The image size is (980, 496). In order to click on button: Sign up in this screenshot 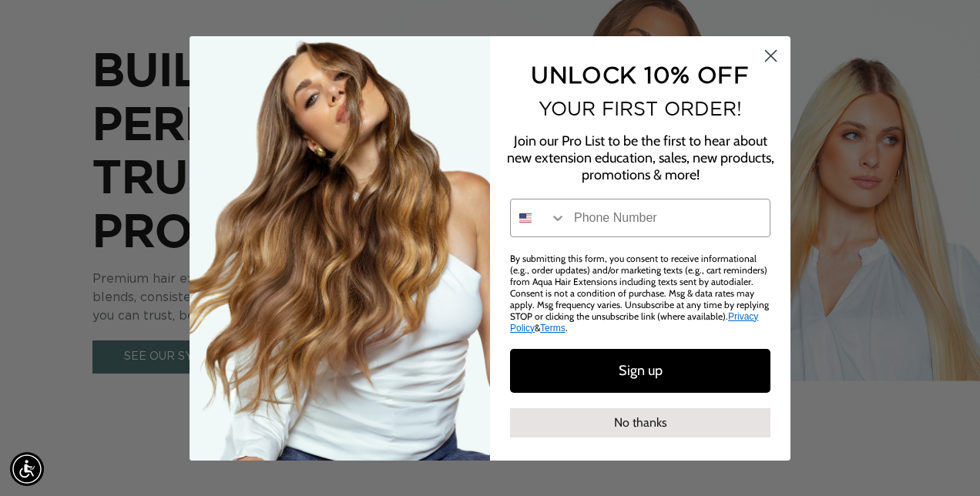, I will do `click(640, 370)`.